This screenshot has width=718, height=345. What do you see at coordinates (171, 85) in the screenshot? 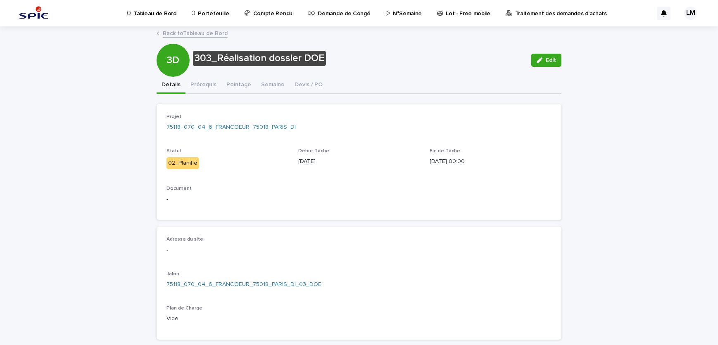
I see `button: Details` at bounding box center [171, 85].